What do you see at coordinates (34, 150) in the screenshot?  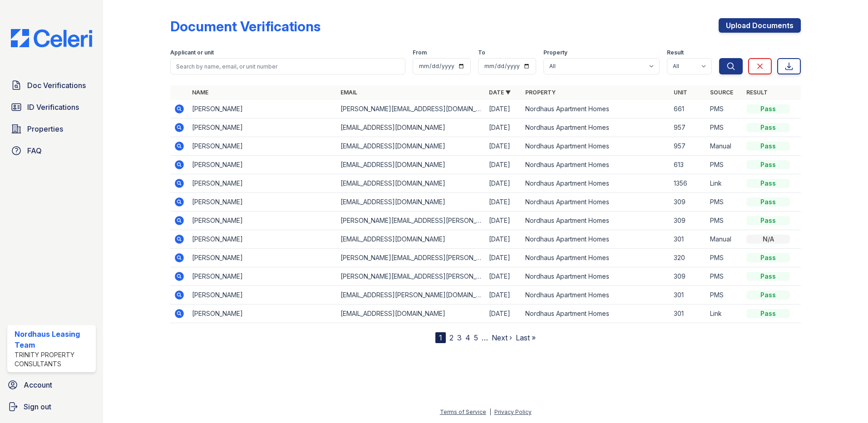 I see `span: FAQ` at bounding box center [34, 150].